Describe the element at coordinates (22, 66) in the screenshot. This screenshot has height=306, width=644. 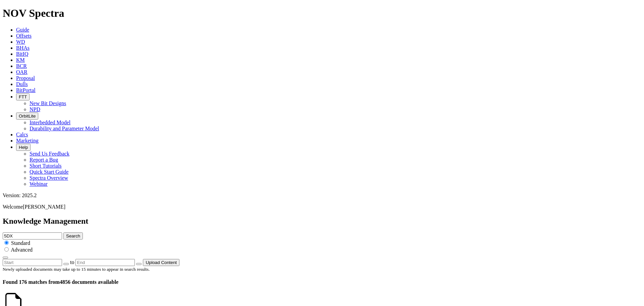
I see `span: BCR` at that location.